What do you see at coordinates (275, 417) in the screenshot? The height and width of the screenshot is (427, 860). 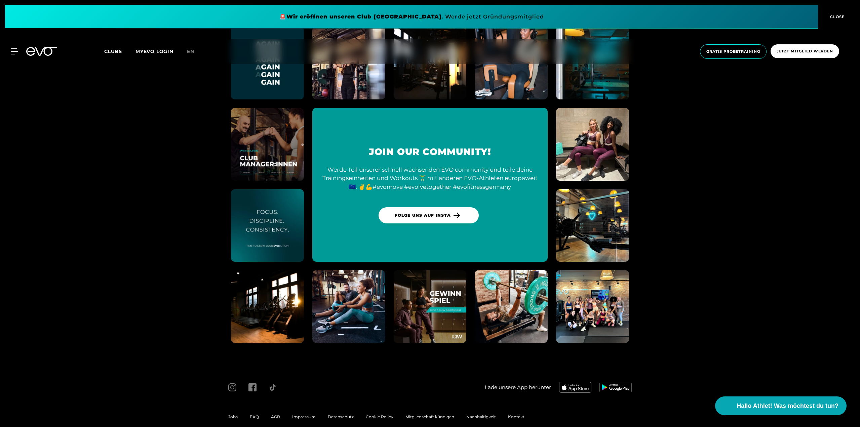 I see `span: AGB` at bounding box center [275, 417].